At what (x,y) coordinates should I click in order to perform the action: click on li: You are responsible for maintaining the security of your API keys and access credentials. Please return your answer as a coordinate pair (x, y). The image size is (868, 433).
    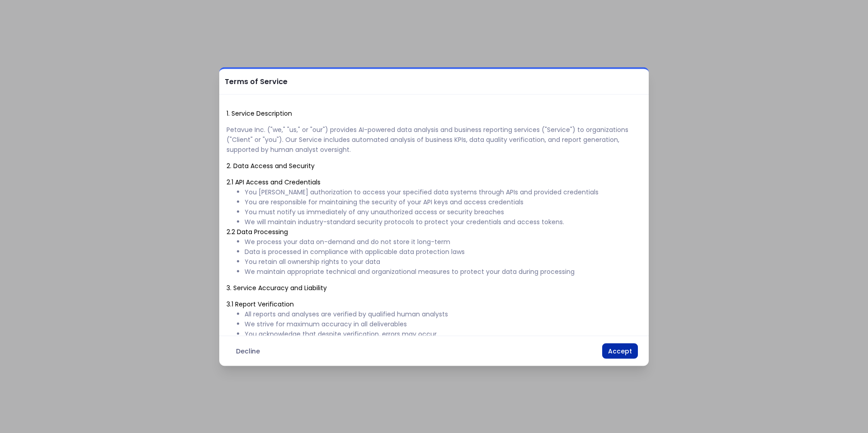
    Looking at the image, I should click on (443, 202).